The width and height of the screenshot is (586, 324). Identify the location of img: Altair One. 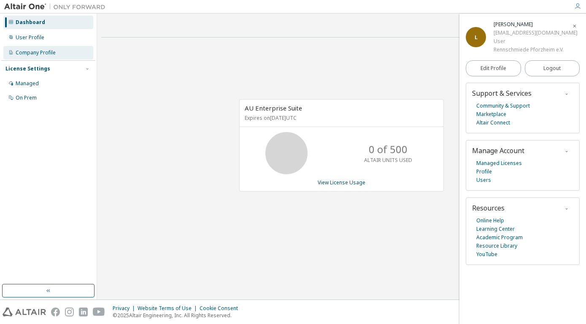
(57, 7).